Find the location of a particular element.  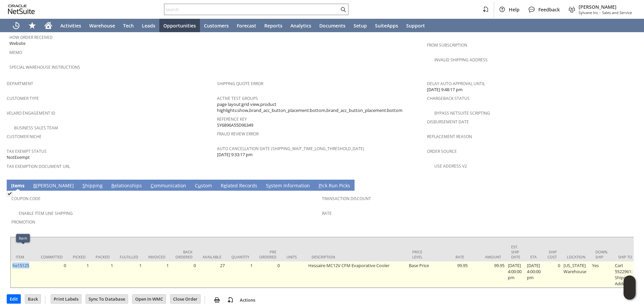

div: Shortcuts is located at coordinates (32, 25).